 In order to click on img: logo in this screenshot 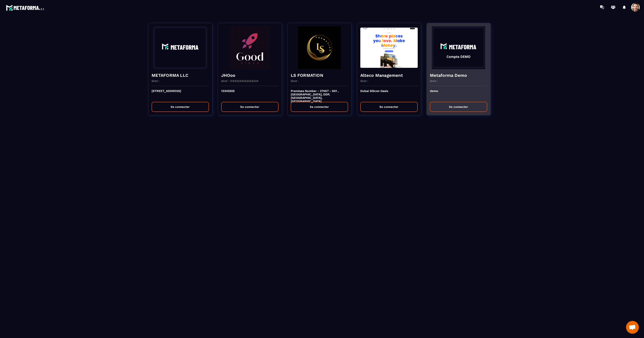, I will do `click(25, 8)`.